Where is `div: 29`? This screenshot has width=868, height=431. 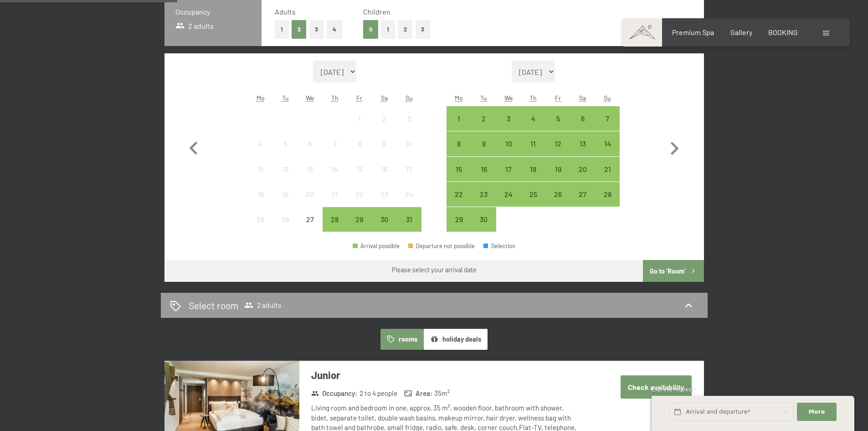
div: 29 is located at coordinates (359, 227).